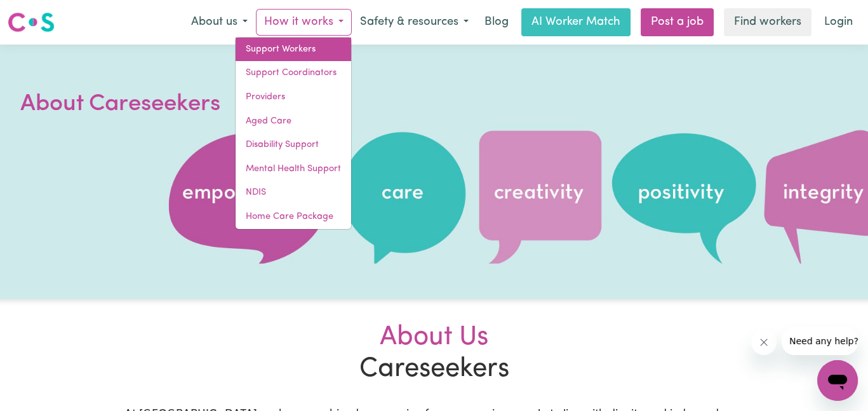 The width and height of the screenshot is (868, 411). I want to click on button: About us, so click(219, 23).